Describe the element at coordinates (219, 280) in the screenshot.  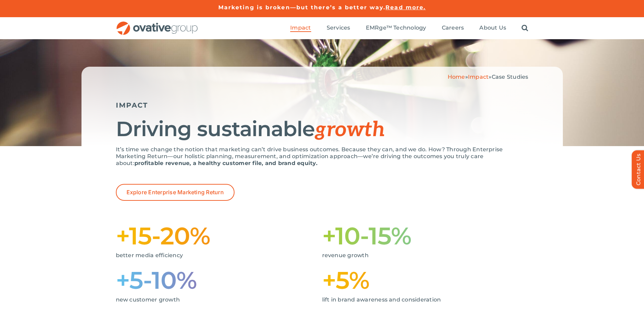
I see `h1: +5-10%` at that location.